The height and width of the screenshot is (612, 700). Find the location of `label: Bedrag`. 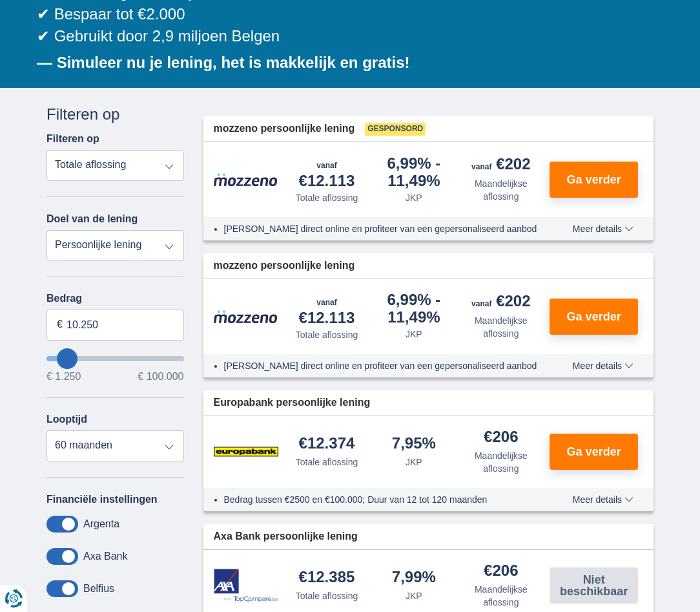

label: Bedrag is located at coordinates (115, 299).